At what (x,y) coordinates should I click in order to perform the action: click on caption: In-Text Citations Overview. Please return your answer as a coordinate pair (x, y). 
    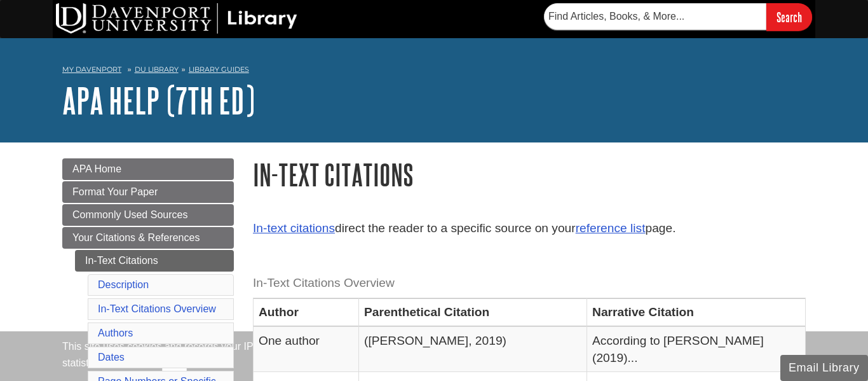
    Looking at the image, I should click on (529, 283).